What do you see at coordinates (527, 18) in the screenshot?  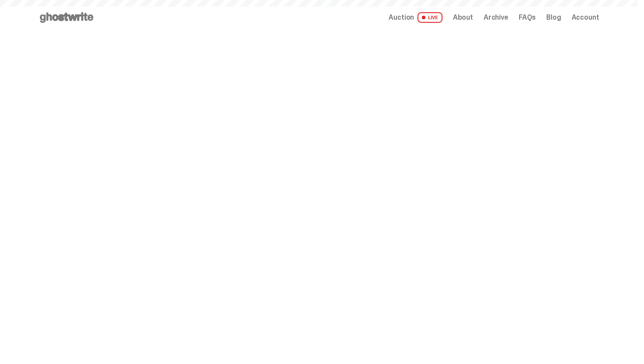 I see `span: FAQs` at bounding box center [527, 18].